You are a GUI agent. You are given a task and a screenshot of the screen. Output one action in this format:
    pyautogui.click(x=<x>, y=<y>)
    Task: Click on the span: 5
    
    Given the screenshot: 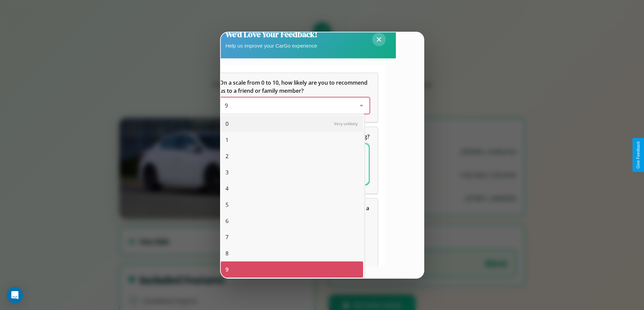 What is the action you would take?
    pyautogui.click(x=227, y=205)
    